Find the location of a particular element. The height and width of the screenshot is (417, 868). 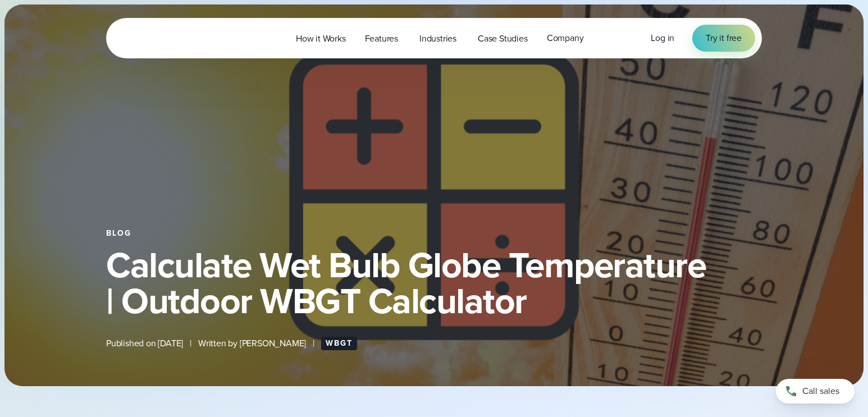

span: Industries is located at coordinates (438, 39).